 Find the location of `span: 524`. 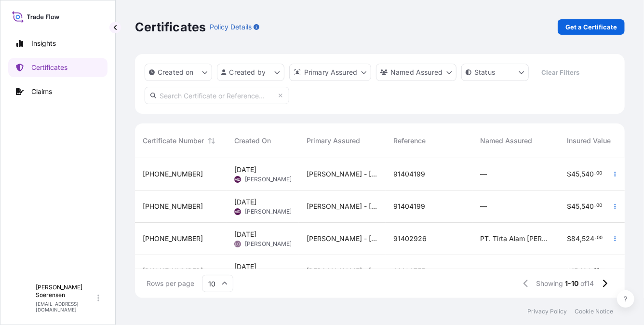

span: 524 is located at coordinates (588, 239).